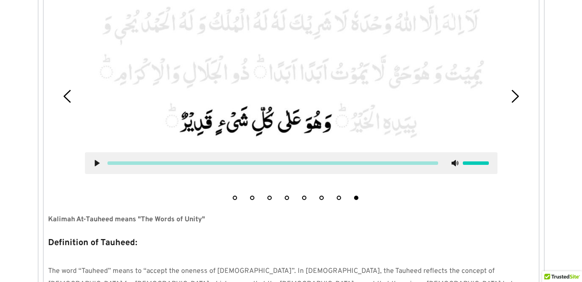 Image resolution: width=582 pixels, height=282 pixels. What do you see at coordinates (127, 219) in the screenshot?
I see `strong: Kalimah At-Tauheed means "The Words of Unity"` at bounding box center [127, 219].